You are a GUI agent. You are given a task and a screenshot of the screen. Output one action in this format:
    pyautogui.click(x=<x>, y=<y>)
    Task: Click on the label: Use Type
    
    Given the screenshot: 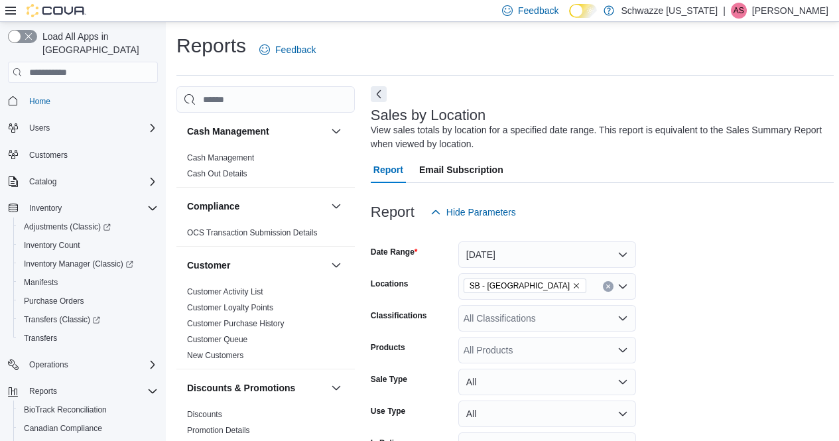 What is the action you would take?
    pyautogui.click(x=388, y=411)
    